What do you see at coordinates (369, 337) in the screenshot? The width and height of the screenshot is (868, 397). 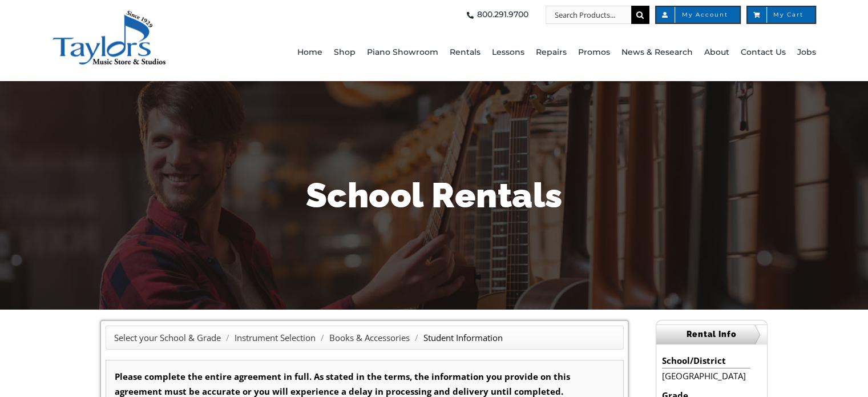 I see `a: Books & Accessories` at bounding box center [369, 337].